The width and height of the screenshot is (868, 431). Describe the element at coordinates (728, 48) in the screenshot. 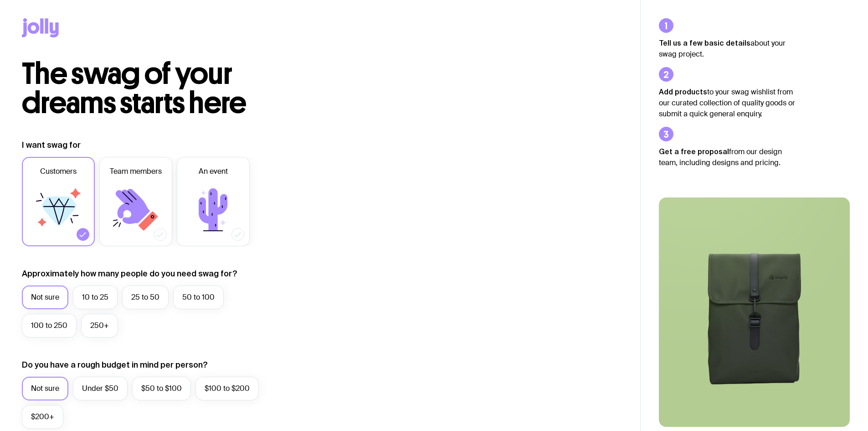

I see `p: about your swag project.` at that location.